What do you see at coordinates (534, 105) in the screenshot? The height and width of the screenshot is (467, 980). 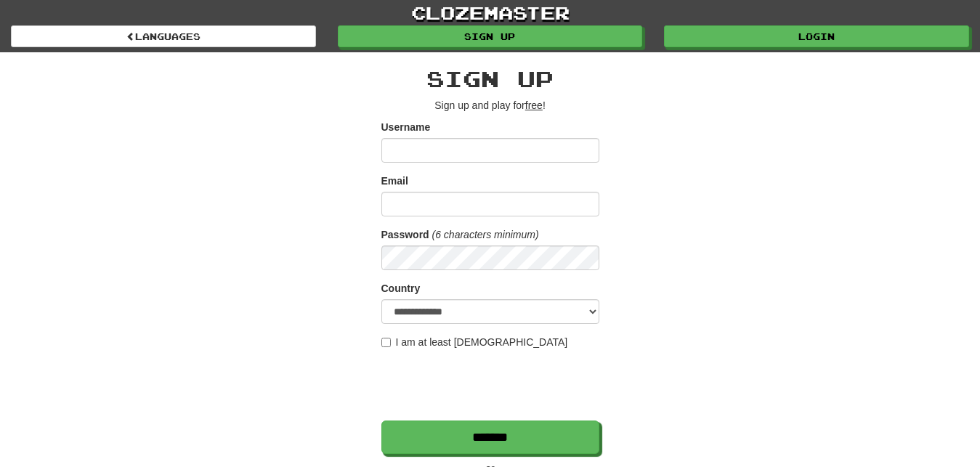 I see `u: free` at bounding box center [534, 105].